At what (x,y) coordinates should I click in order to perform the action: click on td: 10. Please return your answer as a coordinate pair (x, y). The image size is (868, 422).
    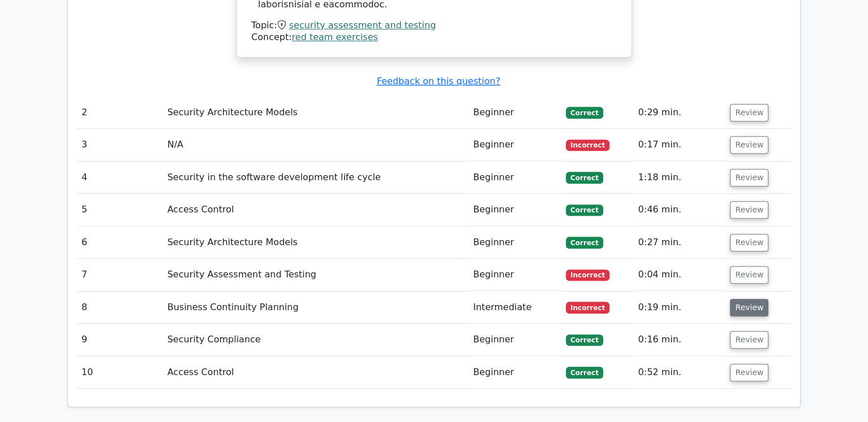
    Looking at the image, I should click on (120, 373).